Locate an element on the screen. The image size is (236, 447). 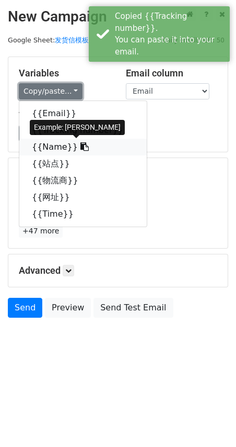
a: Preview is located at coordinates (68, 308).